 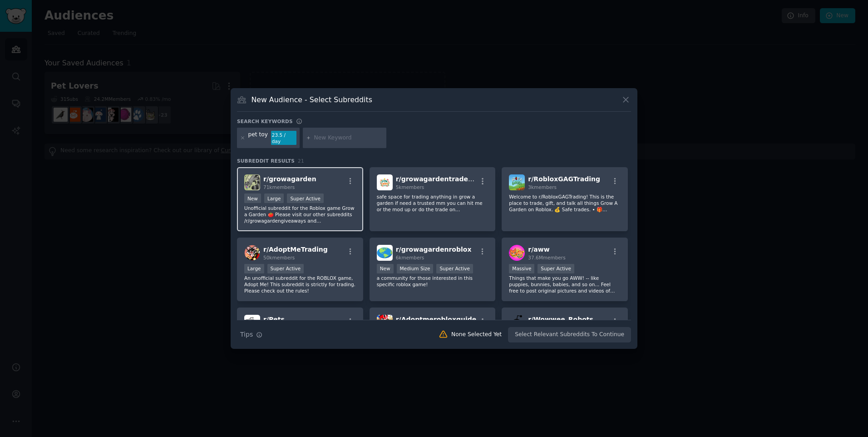 What do you see at coordinates (258, 138) in the screenshot?
I see `div: pet toy` at bounding box center [258, 138].